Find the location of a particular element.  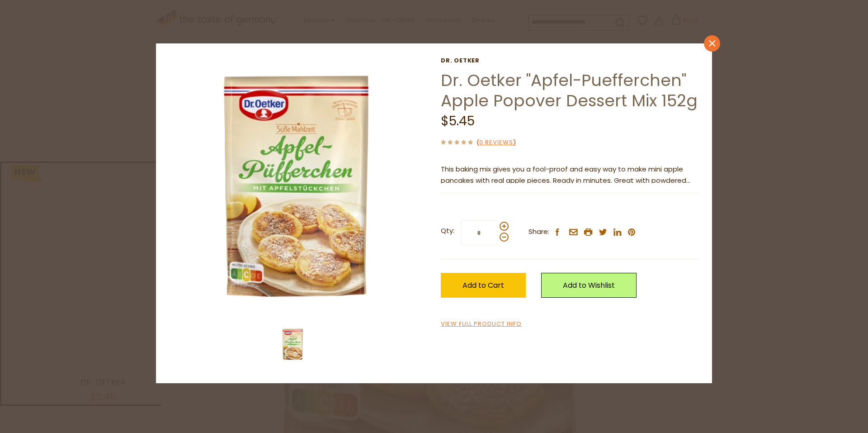

strong: Qty: is located at coordinates (448, 230).